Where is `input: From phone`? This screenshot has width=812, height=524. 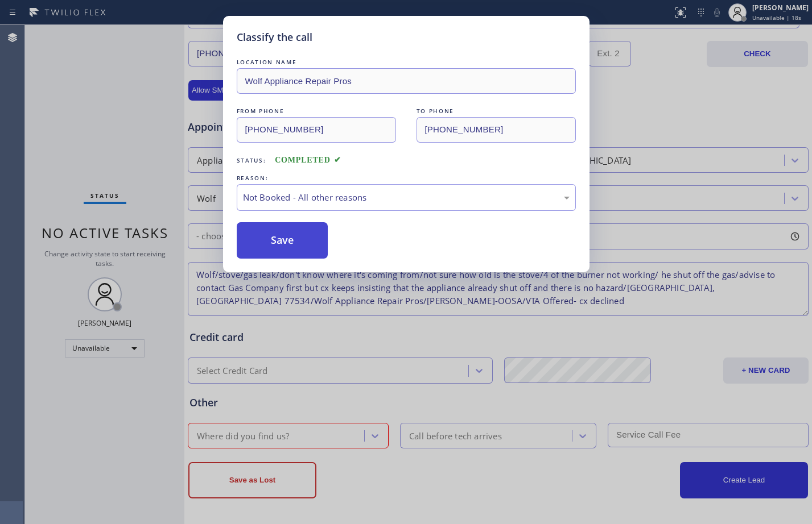
input: From phone is located at coordinates (316, 130).